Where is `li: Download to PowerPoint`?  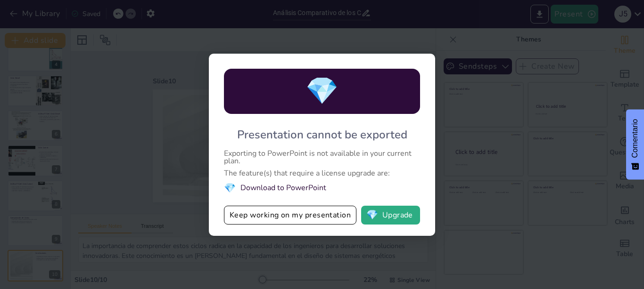
li: Download to PowerPoint is located at coordinates (322, 188).